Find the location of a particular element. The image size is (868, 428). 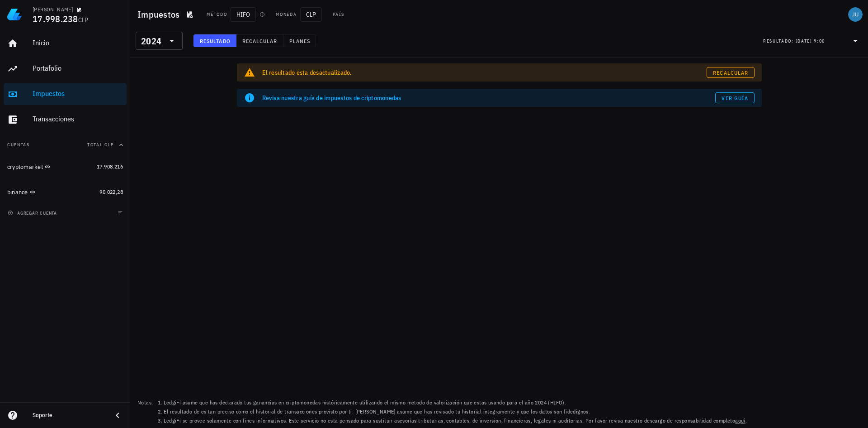

div: binance is located at coordinates (18, 192).